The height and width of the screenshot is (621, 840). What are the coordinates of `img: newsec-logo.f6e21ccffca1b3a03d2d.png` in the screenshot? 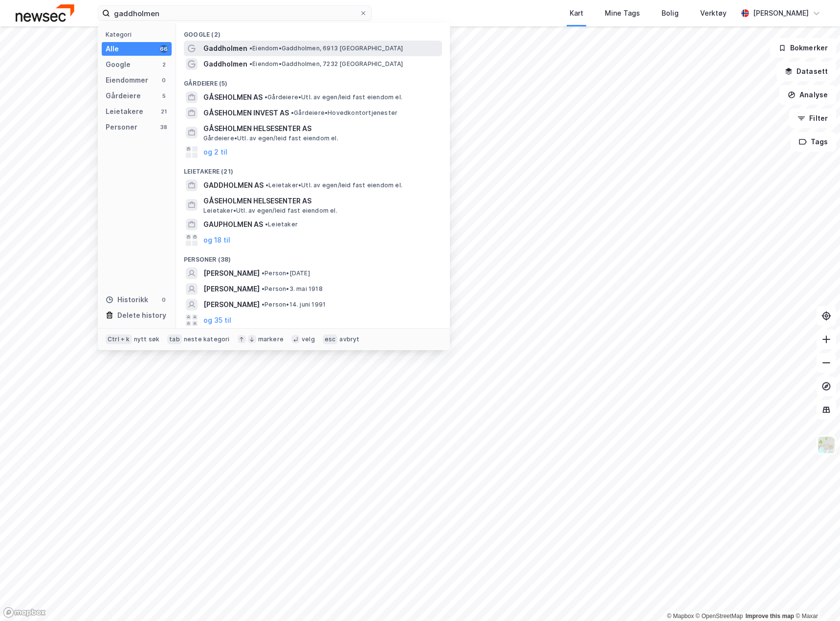 It's located at (45, 13).